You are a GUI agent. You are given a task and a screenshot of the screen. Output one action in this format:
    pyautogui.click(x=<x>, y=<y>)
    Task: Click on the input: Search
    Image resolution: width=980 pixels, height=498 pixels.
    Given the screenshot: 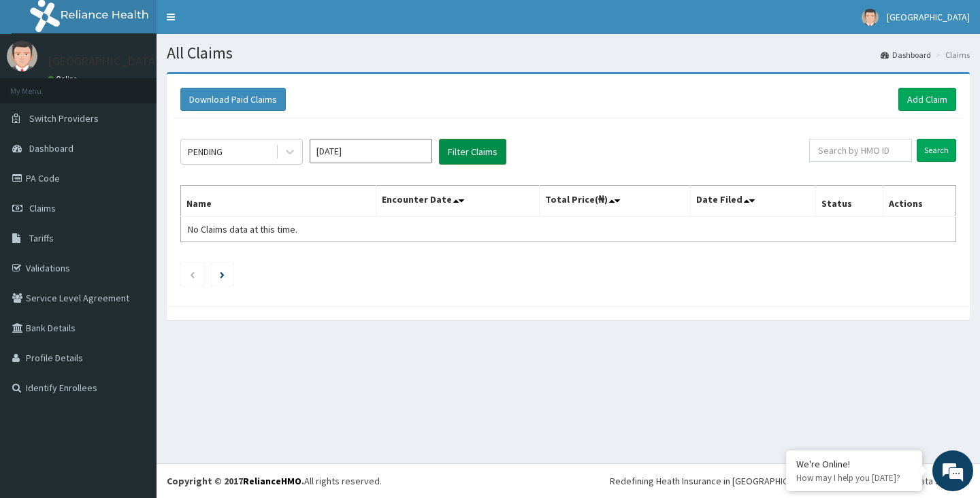 What is the action you would take?
    pyautogui.click(x=937, y=150)
    